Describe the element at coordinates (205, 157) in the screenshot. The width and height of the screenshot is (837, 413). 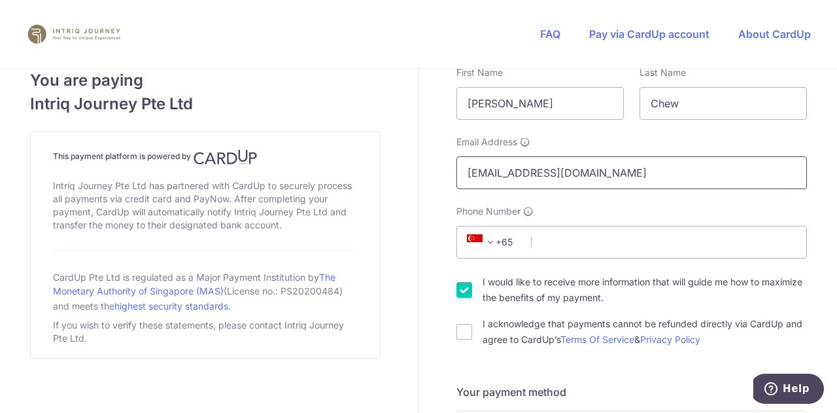
I see `h4: This payment platform is powered by` at that location.